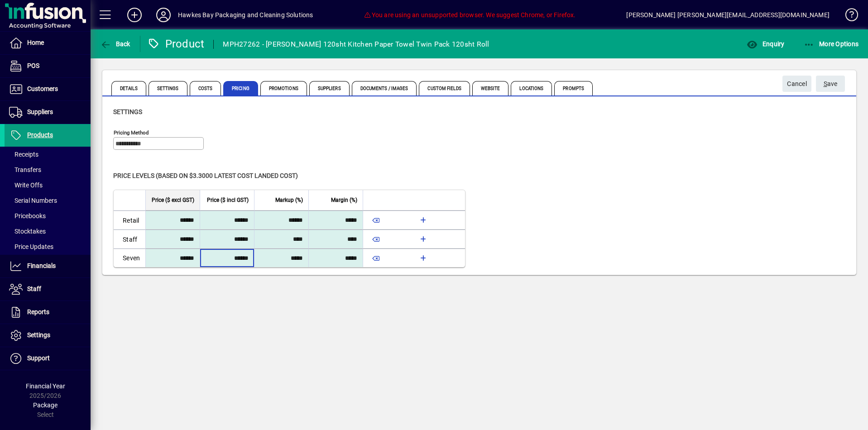  What do you see at coordinates (228, 200) in the screenshot?
I see `span: Price ($ incl GST)` at bounding box center [228, 200].